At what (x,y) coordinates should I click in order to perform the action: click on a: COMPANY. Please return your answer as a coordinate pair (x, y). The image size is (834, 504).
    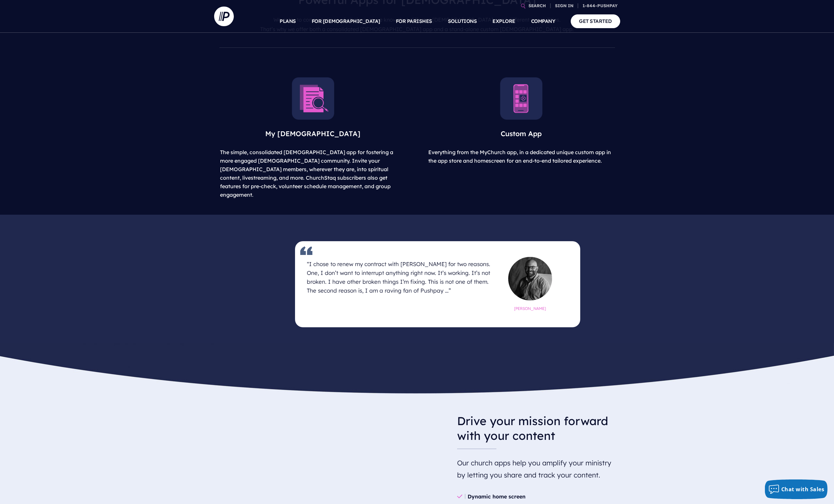
    Looking at the image, I should click on (543, 21).